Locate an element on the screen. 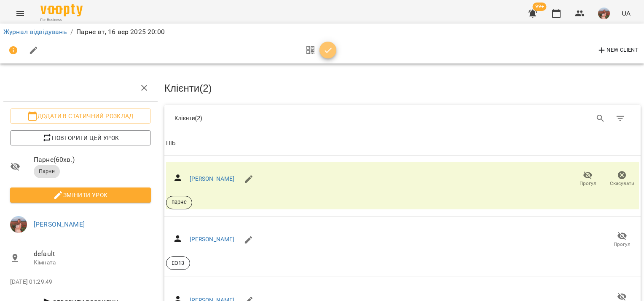 The height and width of the screenshot is (301, 644). div: Клієнти ( 2 ) is located at coordinates (285, 118).